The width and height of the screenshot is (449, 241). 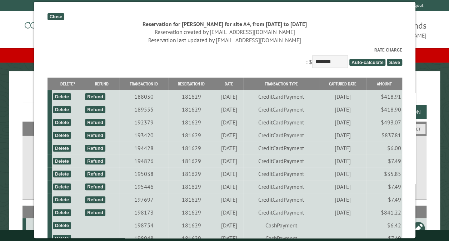 I want to click on td: 195038, so click(x=144, y=174).